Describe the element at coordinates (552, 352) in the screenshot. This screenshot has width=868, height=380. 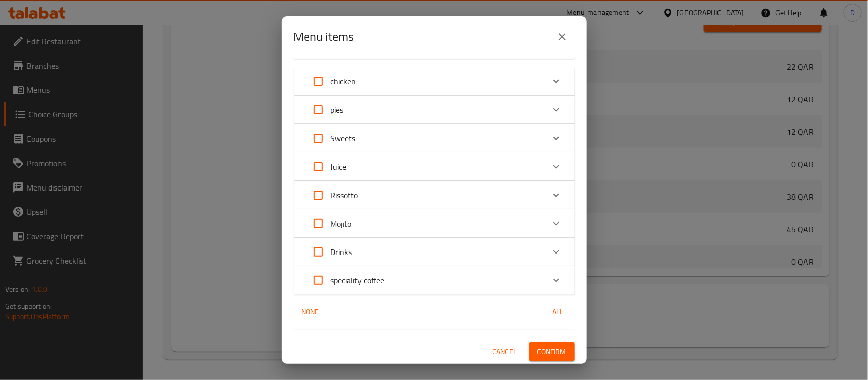
I see `span: Confirm` at that location.